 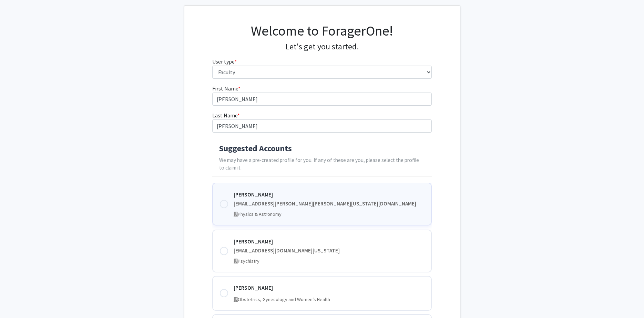 What do you see at coordinates (259, 214) in the screenshot?
I see `span: Physics & Astronomy` at bounding box center [259, 214].